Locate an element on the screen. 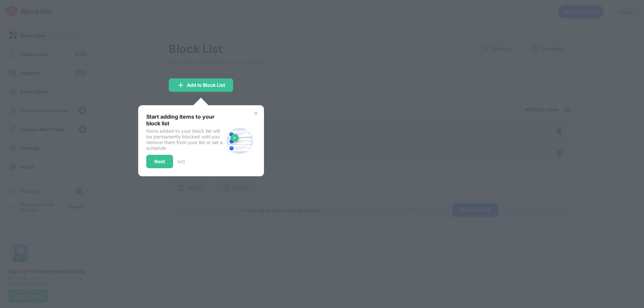  div: Items added to your block list will be permanently blocked until you remove them from your list o... is located at coordinates (184, 140).